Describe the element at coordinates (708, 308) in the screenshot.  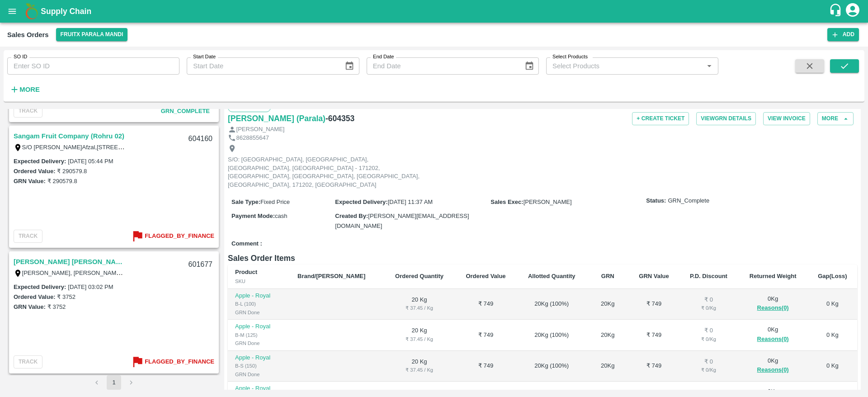
I see `div: ₹ 0 / Kg` at that location.